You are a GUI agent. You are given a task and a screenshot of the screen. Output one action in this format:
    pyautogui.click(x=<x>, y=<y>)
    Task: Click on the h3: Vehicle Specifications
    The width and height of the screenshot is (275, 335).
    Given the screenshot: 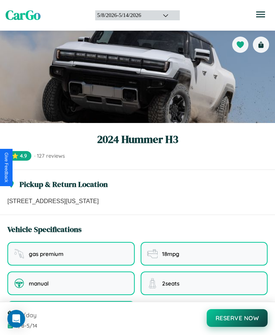 What is the action you would take?
    pyautogui.click(x=44, y=229)
    